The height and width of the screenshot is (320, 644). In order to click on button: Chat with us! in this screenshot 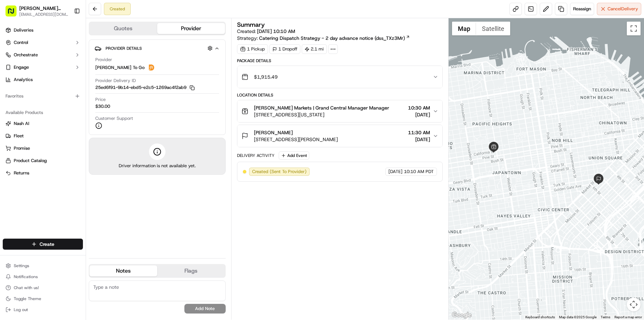, I will do `click(43, 288)`.